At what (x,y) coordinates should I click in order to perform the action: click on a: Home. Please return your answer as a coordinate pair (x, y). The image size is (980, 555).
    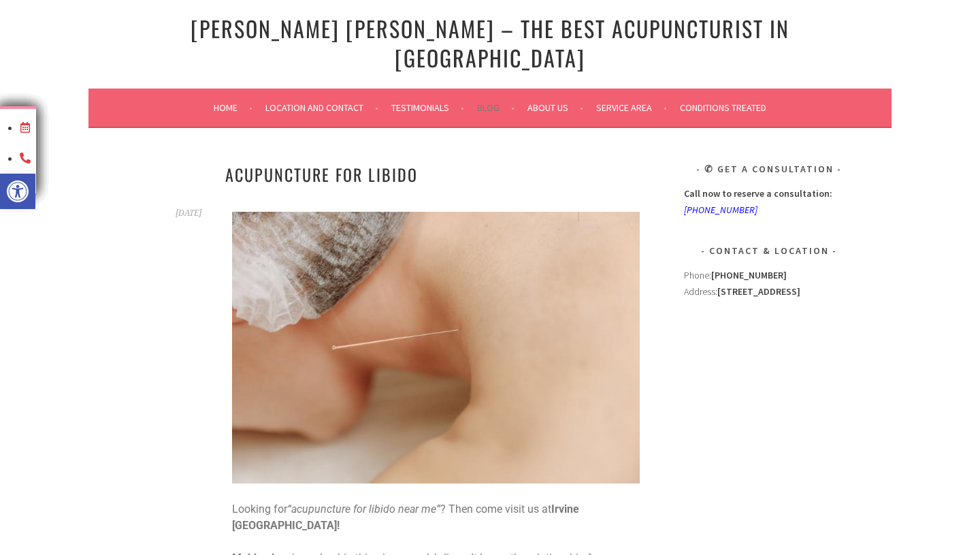
    Looking at the image, I should click on (233, 107).